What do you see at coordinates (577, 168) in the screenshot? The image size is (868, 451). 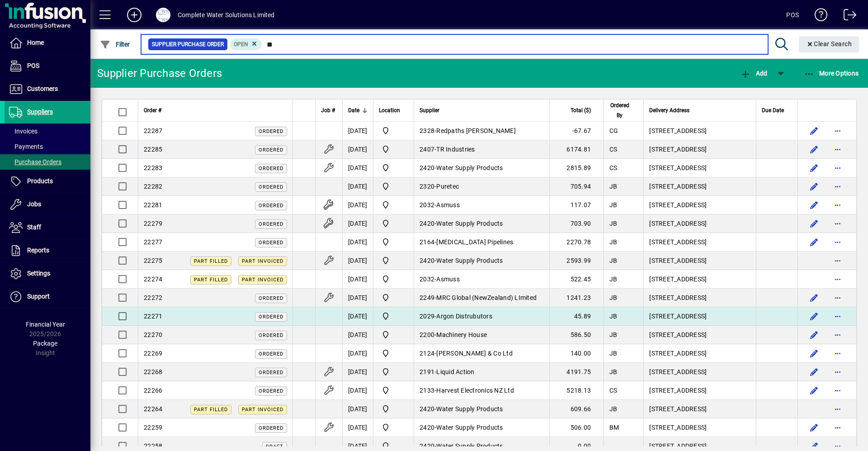 I see `td: 2815.89` at bounding box center [577, 168].